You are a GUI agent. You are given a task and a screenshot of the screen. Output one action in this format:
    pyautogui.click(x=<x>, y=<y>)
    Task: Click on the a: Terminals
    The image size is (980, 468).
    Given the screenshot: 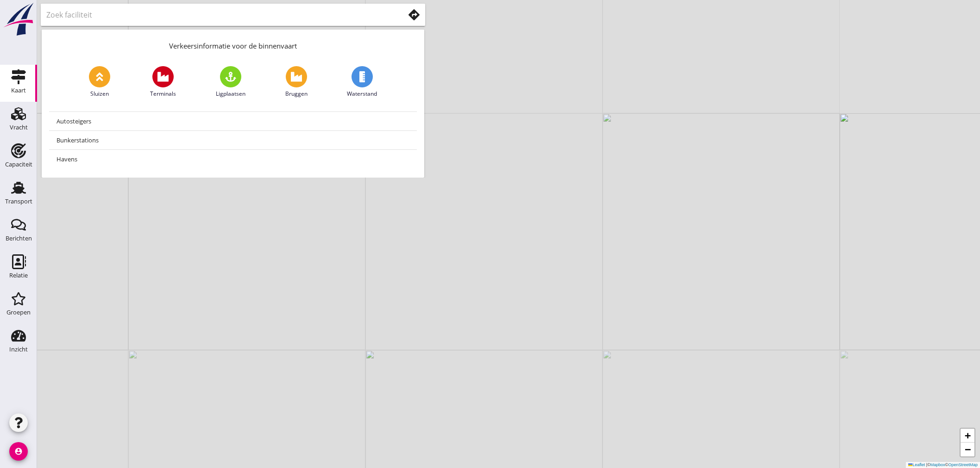 What is the action you would take?
    pyautogui.click(x=163, y=82)
    